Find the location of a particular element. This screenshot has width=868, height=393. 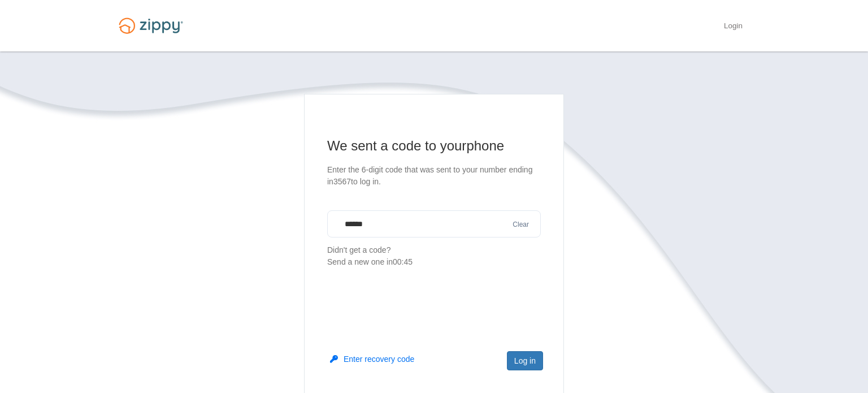

h1: We sent a code to your phone is located at coordinates (434, 146).